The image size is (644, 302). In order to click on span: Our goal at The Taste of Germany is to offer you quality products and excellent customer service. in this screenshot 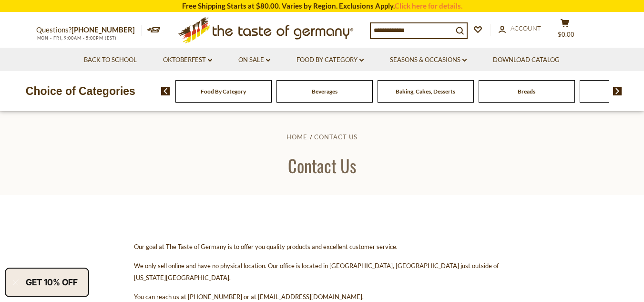, I will do `click(266, 247)`.